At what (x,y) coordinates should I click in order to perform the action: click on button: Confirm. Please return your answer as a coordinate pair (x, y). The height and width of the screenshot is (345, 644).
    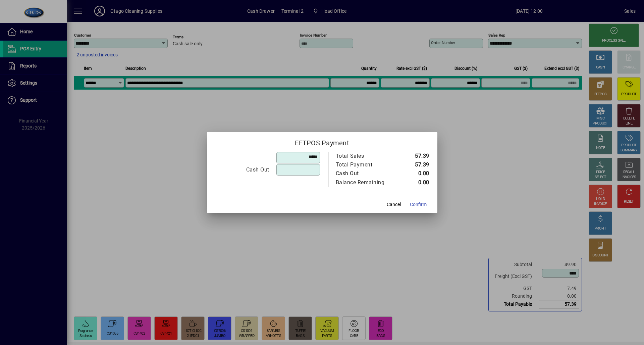
    Looking at the image, I should click on (419, 205).